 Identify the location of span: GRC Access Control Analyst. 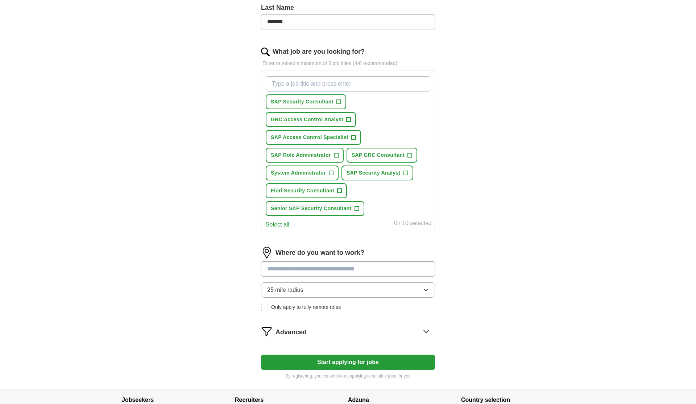
(307, 119).